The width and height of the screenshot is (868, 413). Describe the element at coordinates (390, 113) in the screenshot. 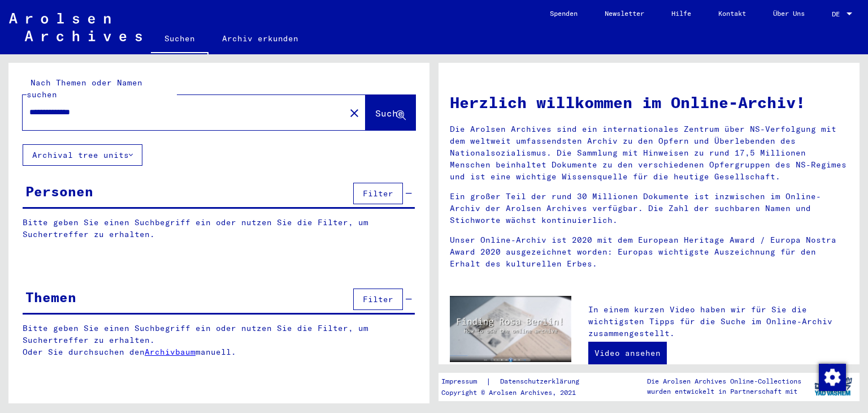

I see `button: Suche` at that location.